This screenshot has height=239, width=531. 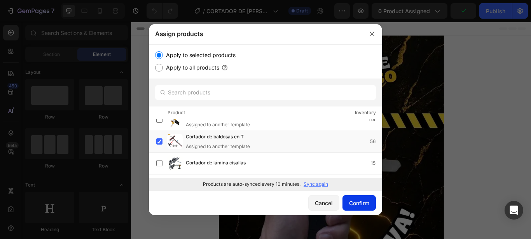 I want to click on div: 15, so click(x=377, y=163).